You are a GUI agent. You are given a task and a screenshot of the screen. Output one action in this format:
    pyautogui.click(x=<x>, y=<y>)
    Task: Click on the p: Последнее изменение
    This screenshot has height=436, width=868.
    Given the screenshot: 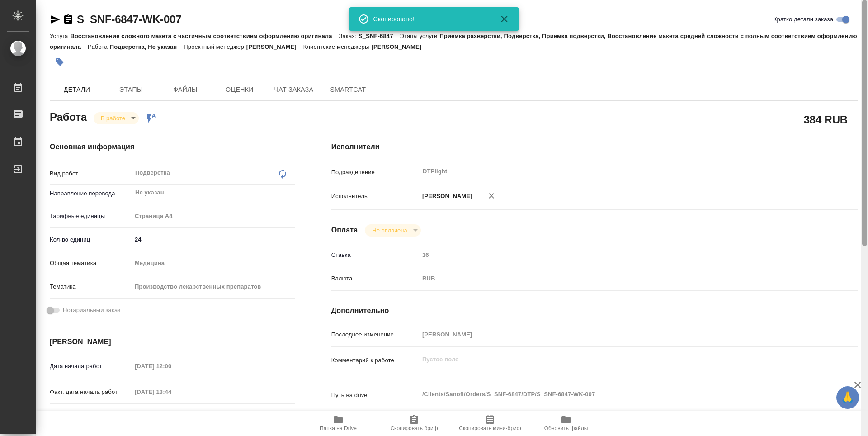 What is the action you would take?
    pyautogui.click(x=375, y=335)
    